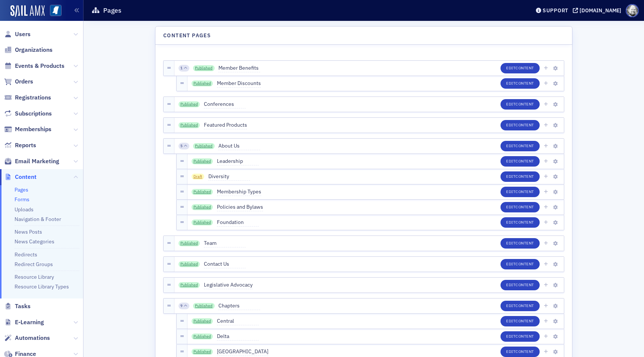 This screenshot has width=644, height=357. I want to click on span: Member Discounts, so click(239, 83).